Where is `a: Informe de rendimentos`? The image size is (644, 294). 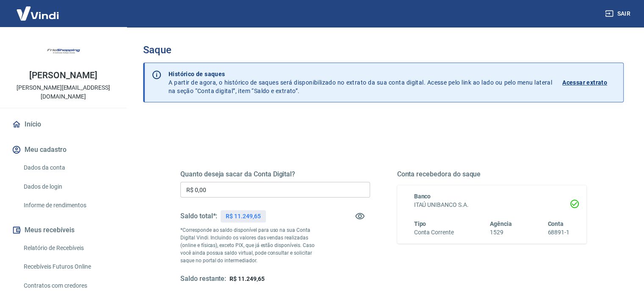
a: Informe de rendimentos is located at coordinates (68, 205).